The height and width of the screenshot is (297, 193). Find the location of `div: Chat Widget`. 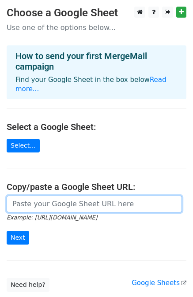

div: Chat Widget is located at coordinates (171, 276).